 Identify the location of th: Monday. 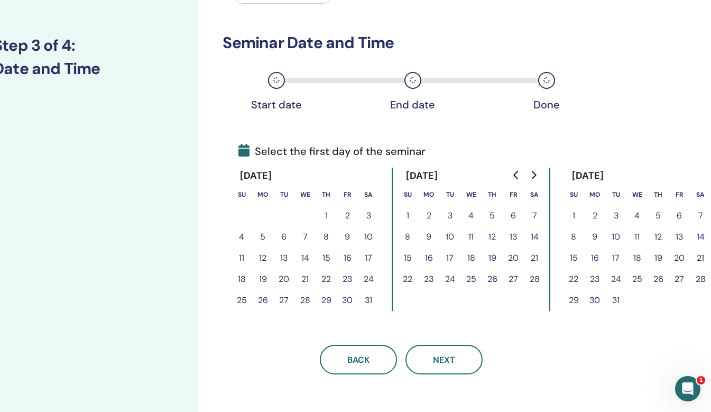
(595, 195).